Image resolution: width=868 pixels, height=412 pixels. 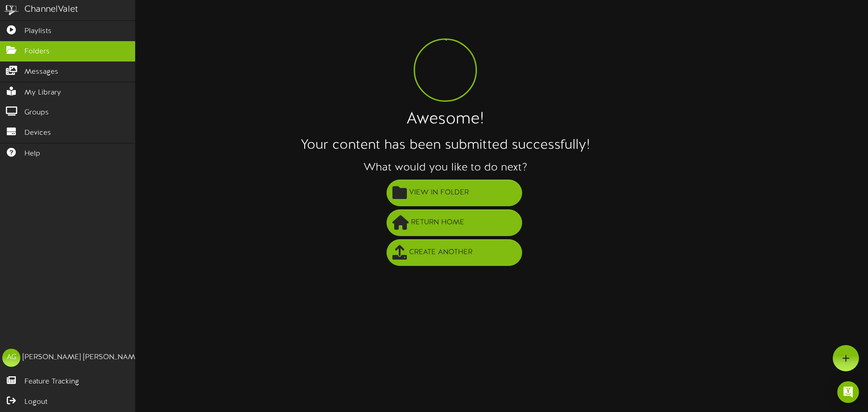 I want to click on div: AG, so click(x=11, y=358).